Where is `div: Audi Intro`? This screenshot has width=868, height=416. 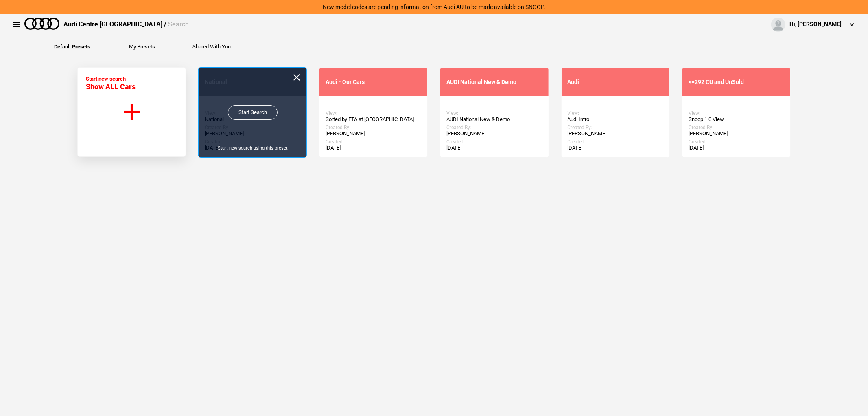
div: Audi Intro is located at coordinates (615, 119).